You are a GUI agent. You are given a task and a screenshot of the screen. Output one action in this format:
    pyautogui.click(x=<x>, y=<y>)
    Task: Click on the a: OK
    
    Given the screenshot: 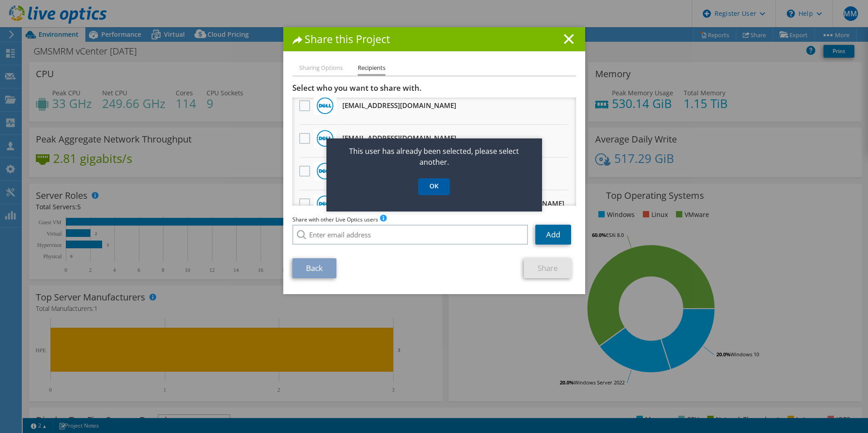 What is the action you would take?
    pyautogui.click(x=434, y=186)
    